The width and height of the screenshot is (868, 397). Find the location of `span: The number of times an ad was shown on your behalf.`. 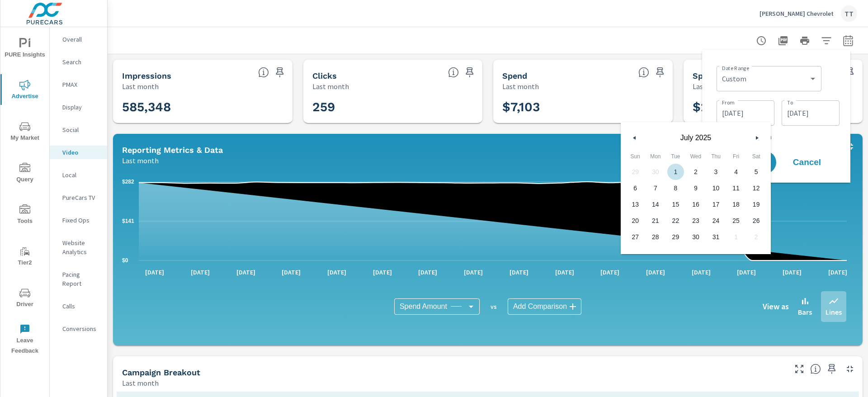

span: The number of times an ad was shown on your behalf. is located at coordinates (264, 73).